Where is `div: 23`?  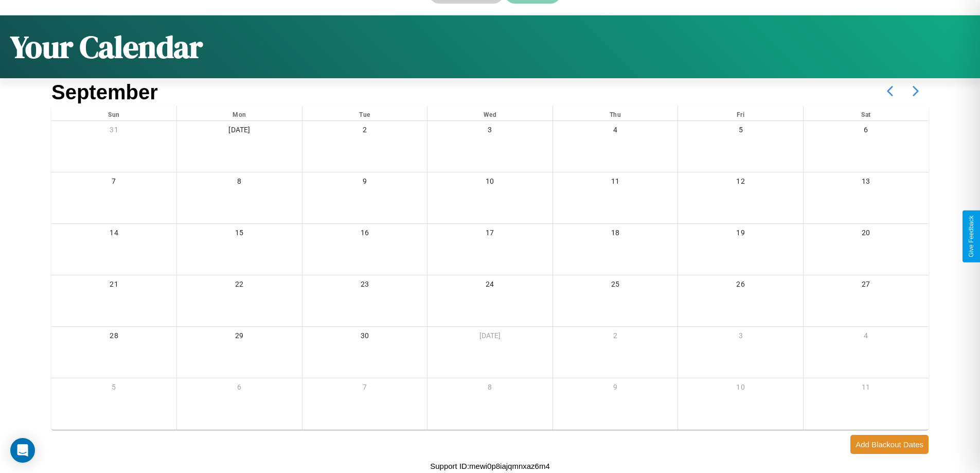 div: 23 is located at coordinates (365, 285).